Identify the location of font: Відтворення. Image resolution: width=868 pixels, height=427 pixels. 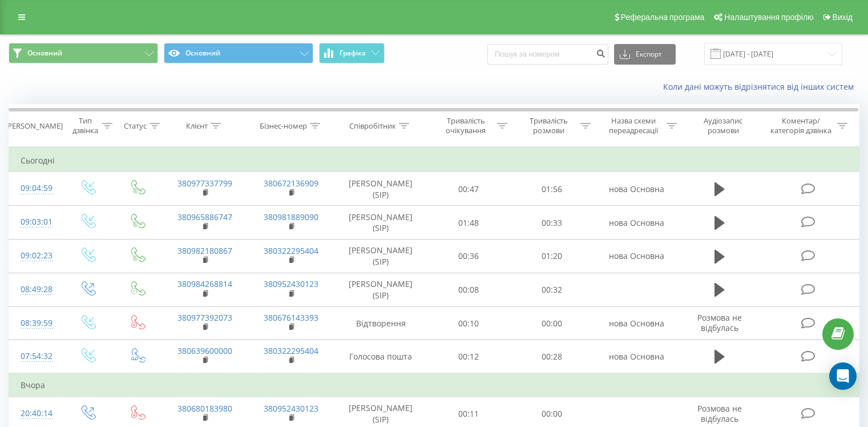
(381, 323).